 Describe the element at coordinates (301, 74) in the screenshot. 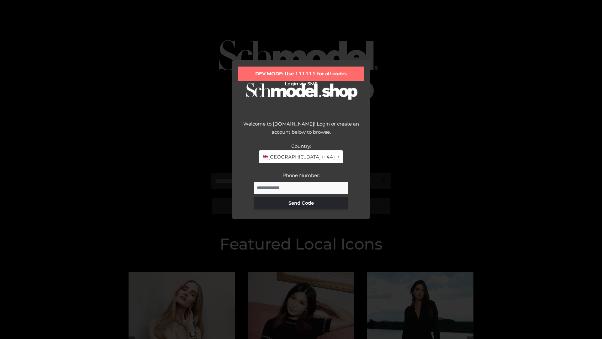

I see `div: DEV MODE: Use 111111 for all codes` at that location.